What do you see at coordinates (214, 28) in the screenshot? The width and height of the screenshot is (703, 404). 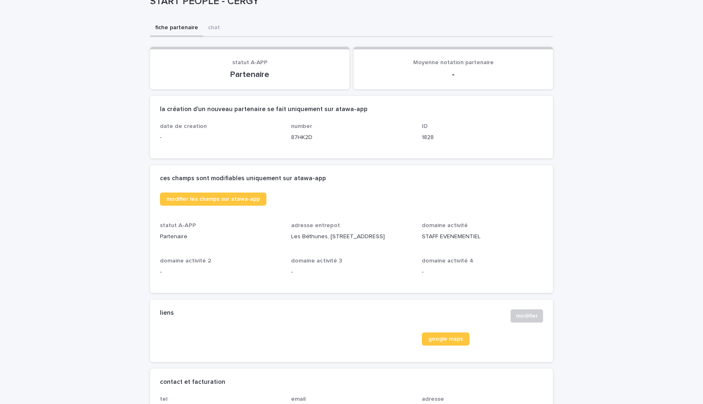 I see `button: chat` at bounding box center [214, 28].